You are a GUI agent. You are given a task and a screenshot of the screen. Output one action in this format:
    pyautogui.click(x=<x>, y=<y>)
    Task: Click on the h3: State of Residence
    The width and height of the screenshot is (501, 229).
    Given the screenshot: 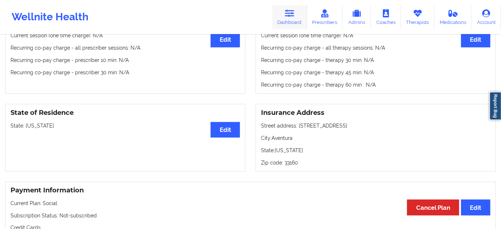 What is the action you would take?
    pyautogui.click(x=125, y=113)
    